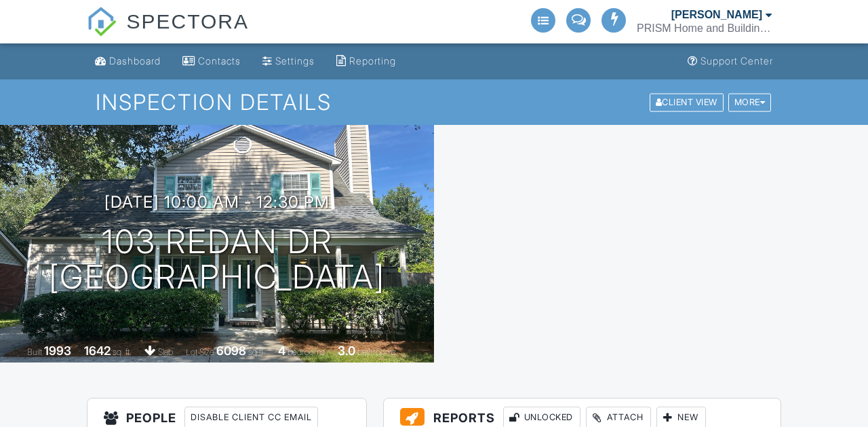 This screenshot has height=427, width=868. Describe the element at coordinates (281, 350) in the screenshot. I see `div: 4` at that location.